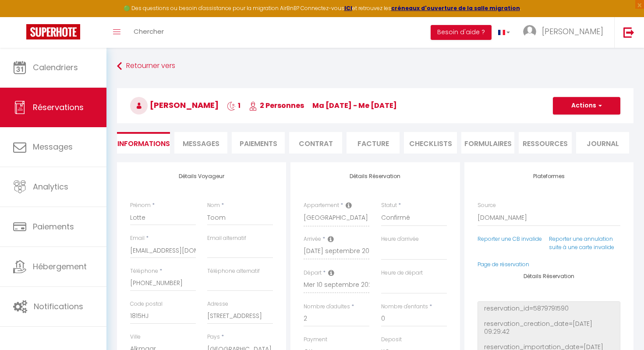 This screenshot has height=350, width=644. What do you see at coordinates (503, 264) in the screenshot?
I see `a: Page de réservation` at bounding box center [503, 264].